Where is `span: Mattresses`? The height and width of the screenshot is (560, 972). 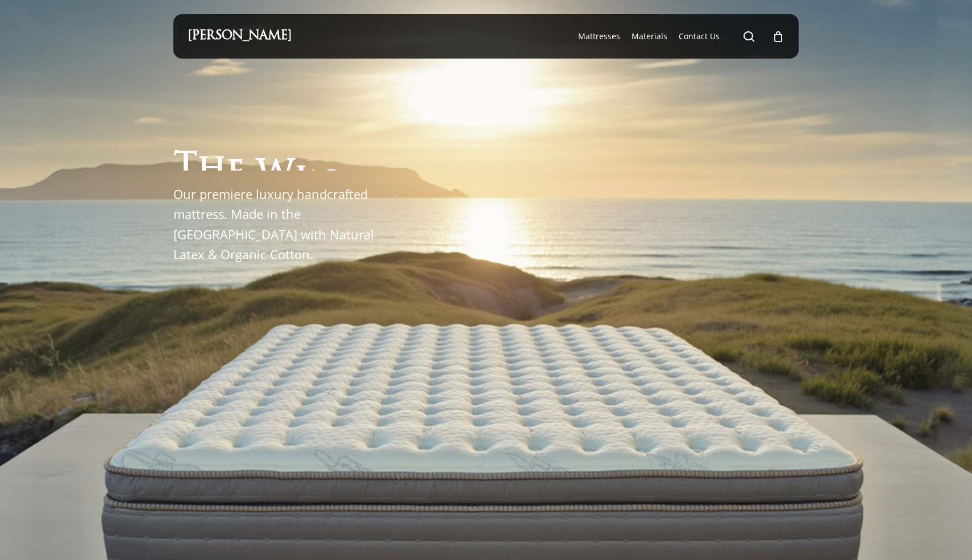
span: Mattresses is located at coordinates (599, 35).